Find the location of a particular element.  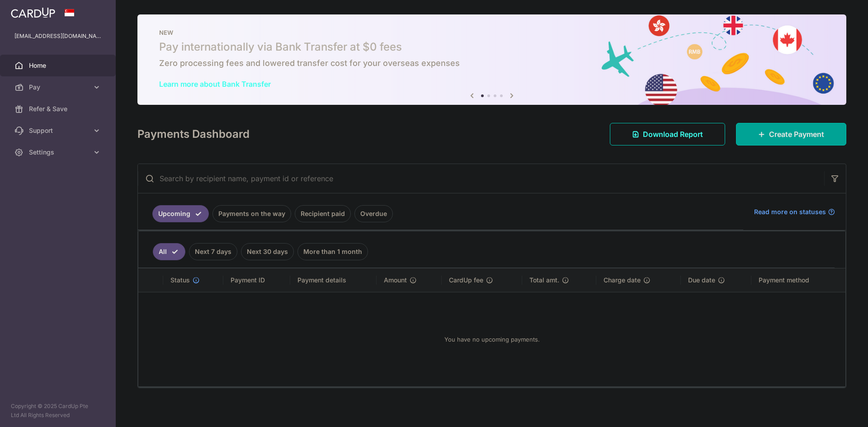

img: Bank transfer banner is located at coordinates (492, 60).